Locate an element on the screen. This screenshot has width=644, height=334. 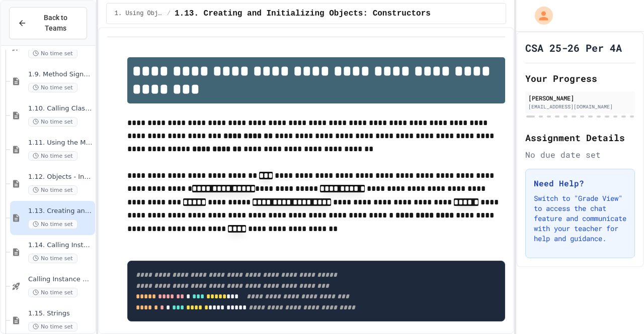
span: 1.10. Calling Class Methods is located at coordinates (60, 108).